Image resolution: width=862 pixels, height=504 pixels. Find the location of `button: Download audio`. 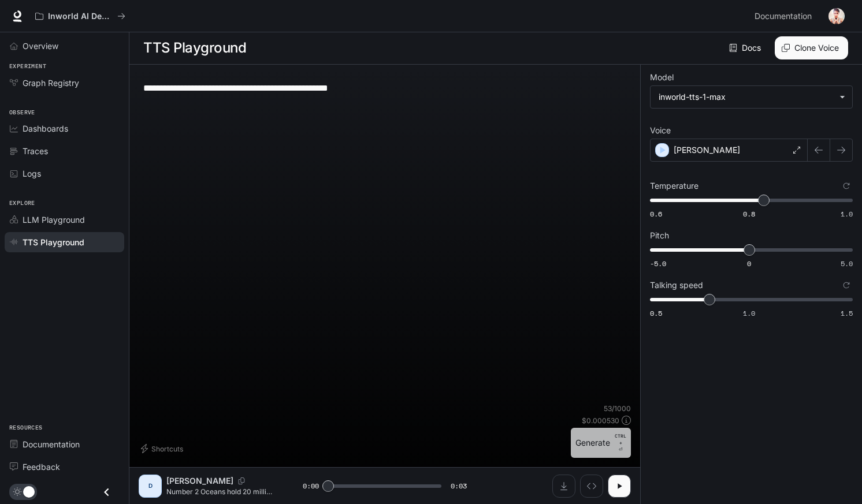

button: Download audio is located at coordinates (564, 486).